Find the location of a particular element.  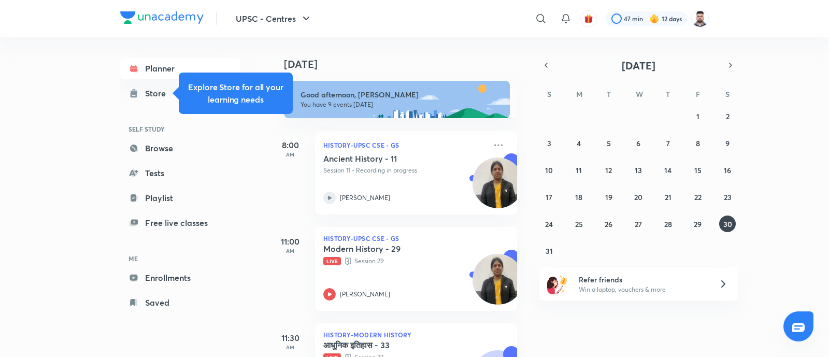

img: afternoon is located at coordinates (397, 99).